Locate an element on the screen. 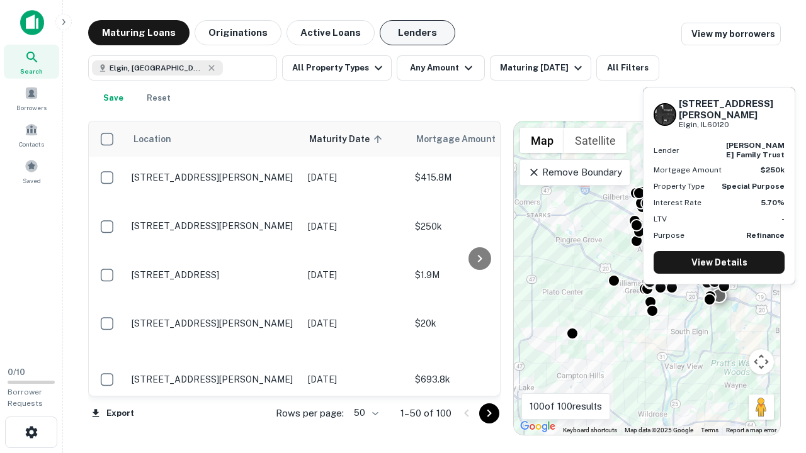 The image size is (806, 453). div: Contacts is located at coordinates (31, 135).